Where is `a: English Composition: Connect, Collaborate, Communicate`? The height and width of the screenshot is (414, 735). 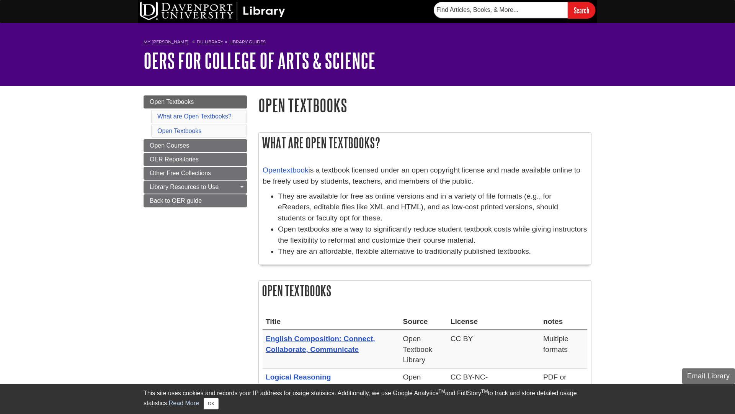 a: English Composition: Connect, Collaborate, Communicate is located at coordinates (321, 344).